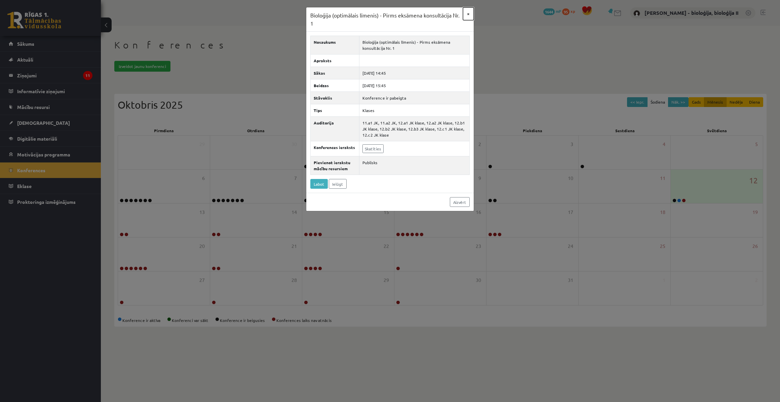 The width and height of the screenshot is (780, 402). Describe the element at coordinates (460, 202) in the screenshot. I see `a: Aizvērt` at that location.